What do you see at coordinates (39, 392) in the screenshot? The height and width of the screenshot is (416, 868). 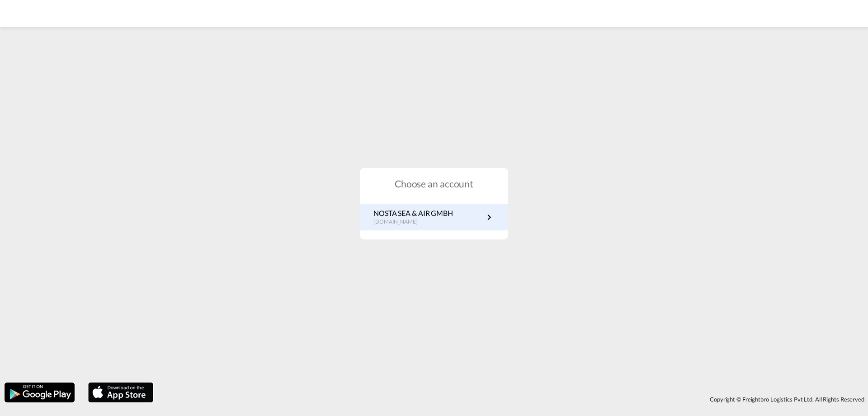 I see `img: google.png` at bounding box center [39, 392].